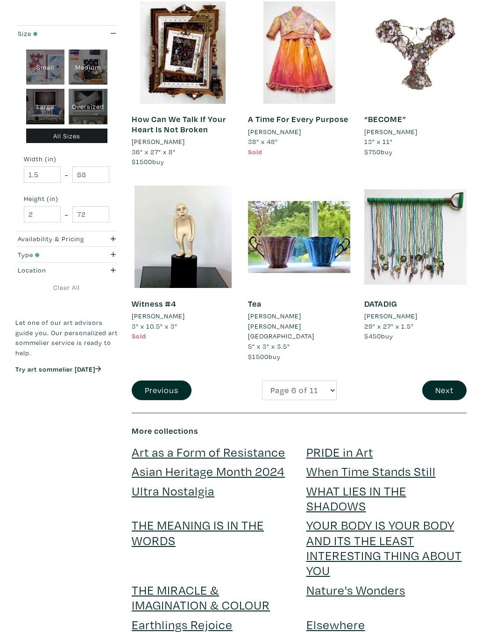 The height and width of the screenshot is (632, 482). I want to click on a: WHAT LIES IN THE SHADOWS, so click(357, 498).